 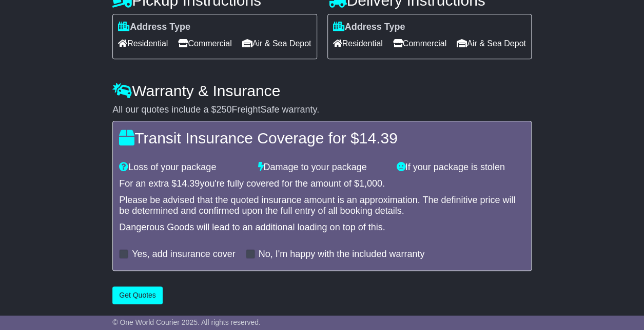 I want to click on label: No, I'm happy with the included warranty, so click(x=342, y=254).